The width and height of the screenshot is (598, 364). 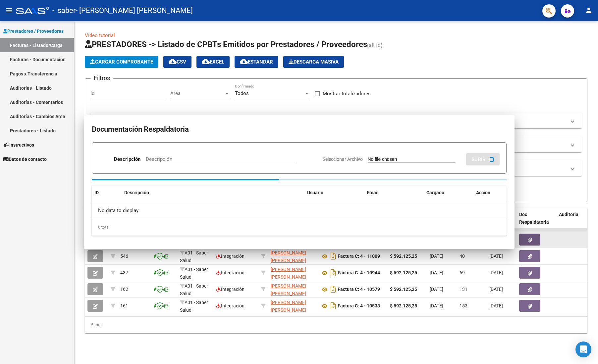 I want to click on span: Cargado, so click(x=435, y=193).